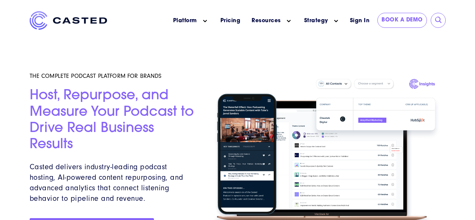 This screenshot has width=475, height=220. Describe the element at coordinates (232, 21) in the screenshot. I see `nav: Main menu` at that location.